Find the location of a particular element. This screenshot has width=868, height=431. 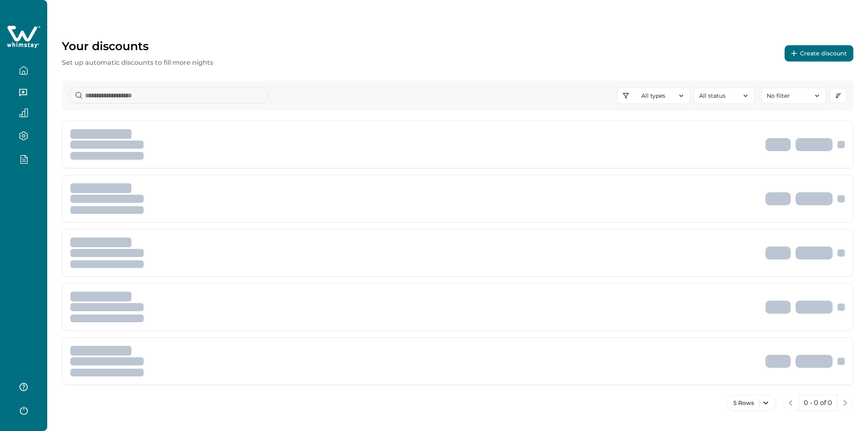

p: 0 - 0 of 0 is located at coordinates (818, 403).